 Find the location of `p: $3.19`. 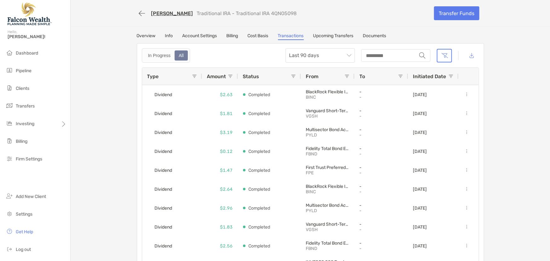

p: $3.19 is located at coordinates (227, 132).